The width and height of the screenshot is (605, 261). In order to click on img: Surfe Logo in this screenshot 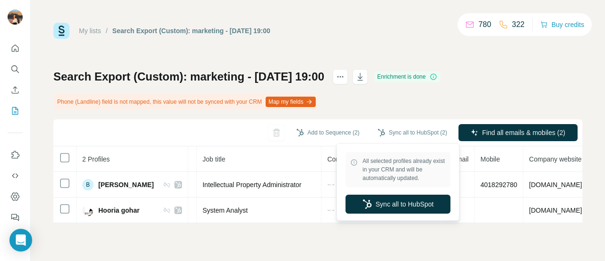, I will do `click(61, 31)`.